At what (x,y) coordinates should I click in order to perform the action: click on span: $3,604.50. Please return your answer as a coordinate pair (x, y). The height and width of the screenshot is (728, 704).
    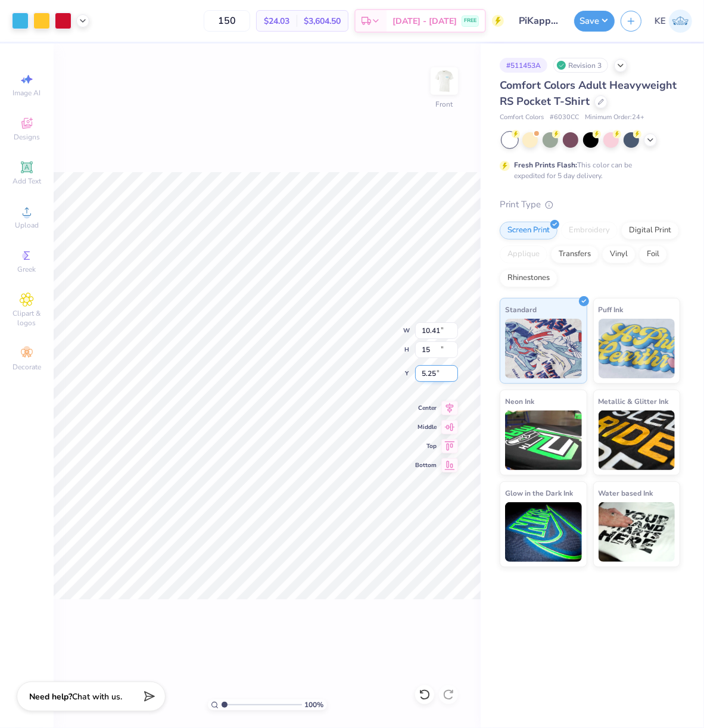
    Looking at the image, I should click on (322, 21).